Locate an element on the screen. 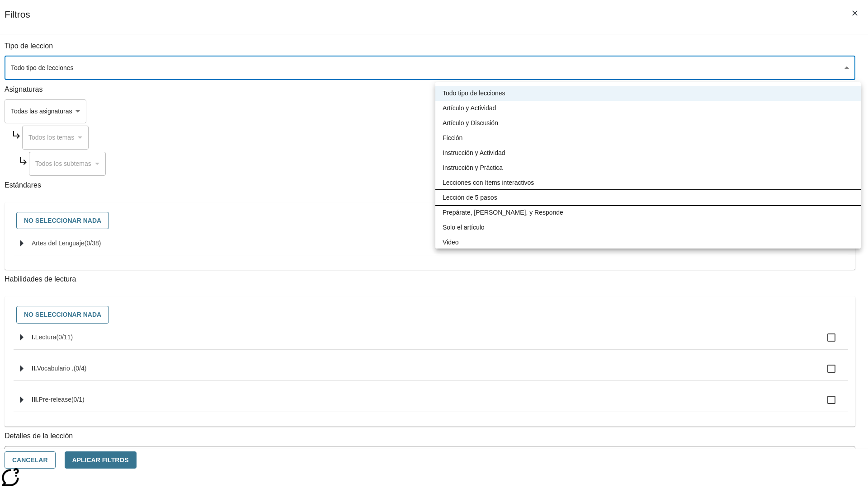 The image size is (868, 488). ul: Seleccione un tipo de lección is located at coordinates (648, 168).